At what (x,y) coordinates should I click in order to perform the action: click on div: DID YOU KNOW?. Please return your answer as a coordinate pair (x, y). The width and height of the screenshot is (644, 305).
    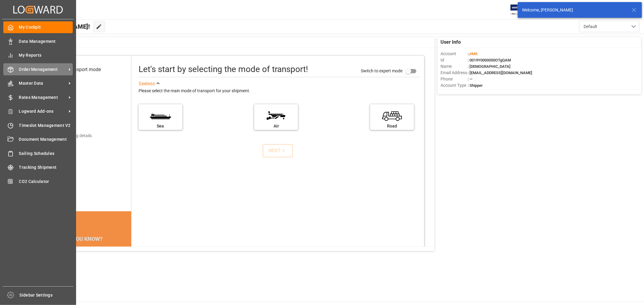
    Looking at the image, I should click on (82, 239).